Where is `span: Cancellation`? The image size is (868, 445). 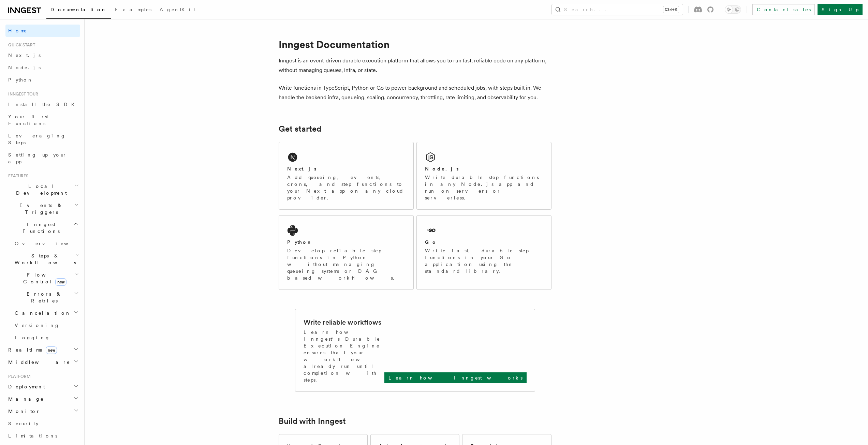
span: Cancellation is located at coordinates (41, 313).